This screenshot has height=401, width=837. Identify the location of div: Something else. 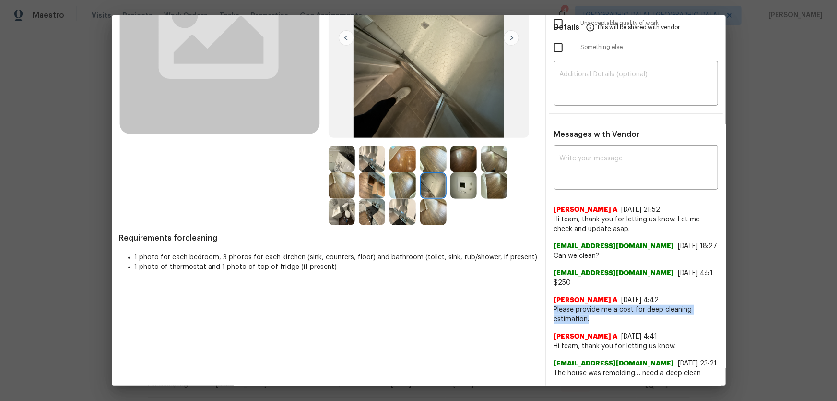
(636, 47).